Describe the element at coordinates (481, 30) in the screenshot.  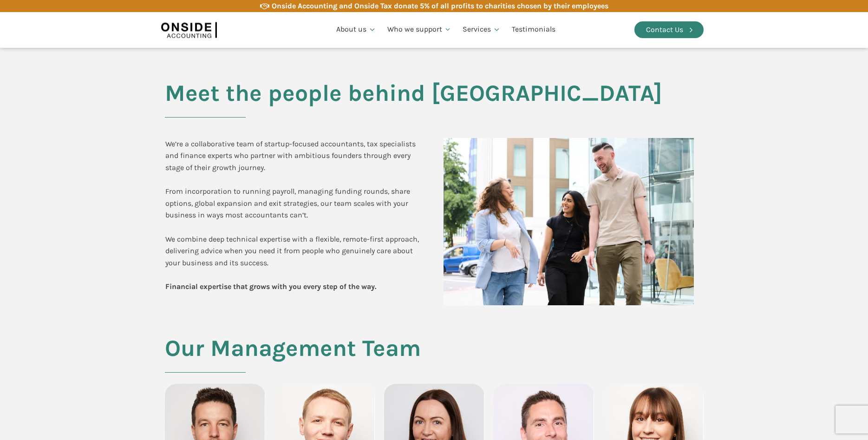
I see `a: Services` at that location.